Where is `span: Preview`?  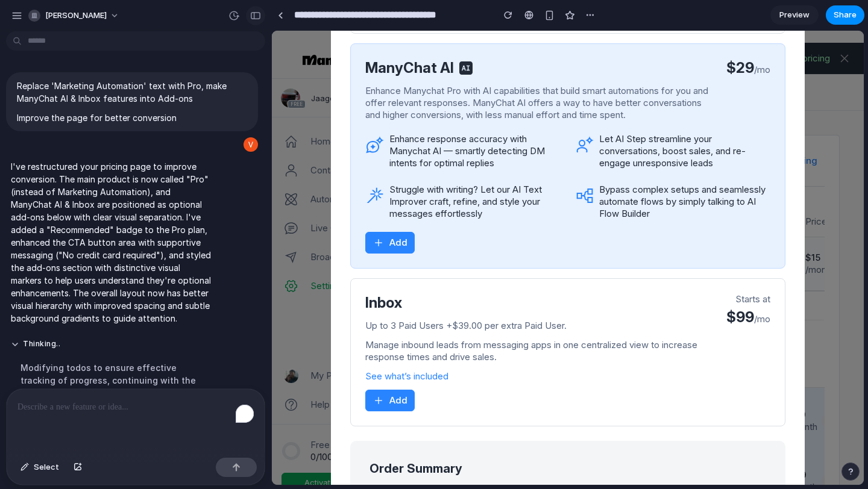
span: Preview is located at coordinates (794, 15).